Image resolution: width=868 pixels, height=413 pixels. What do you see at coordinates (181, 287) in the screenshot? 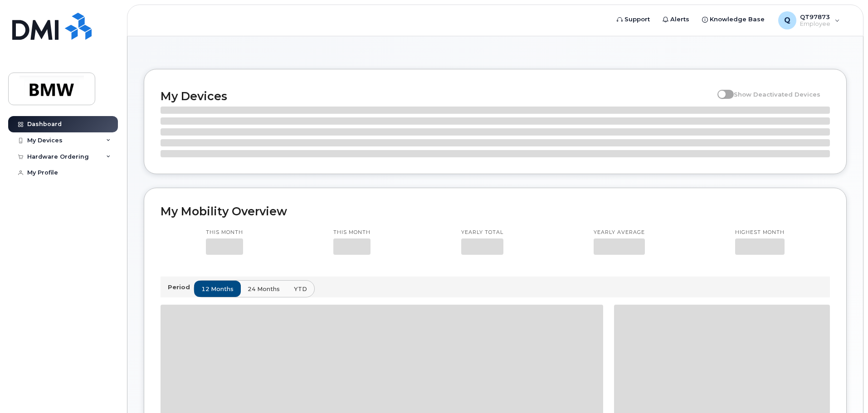
I see `p: Period` at bounding box center [181, 287].